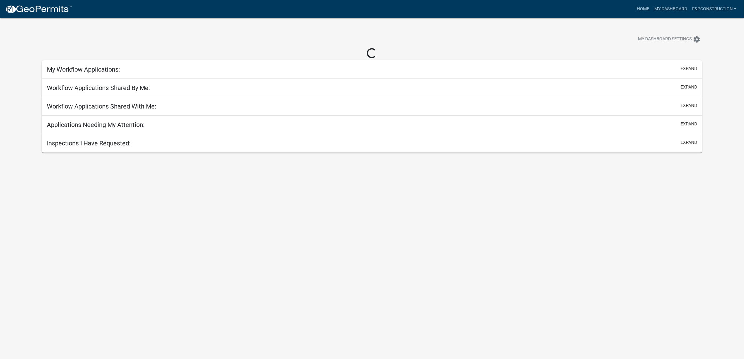 The height and width of the screenshot is (359, 744). I want to click on h5: Applications Needing My Attention:, so click(96, 125).